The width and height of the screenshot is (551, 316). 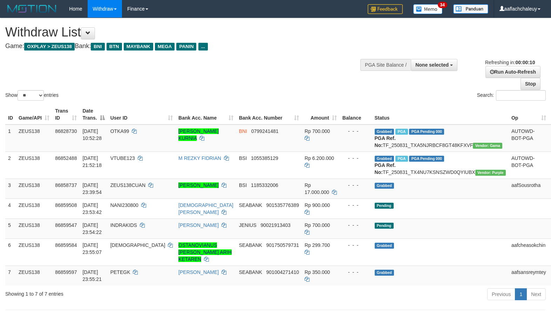 What do you see at coordinates (66, 205) in the screenshot?
I see `span: 86859508` at bounding box center [66, 205].